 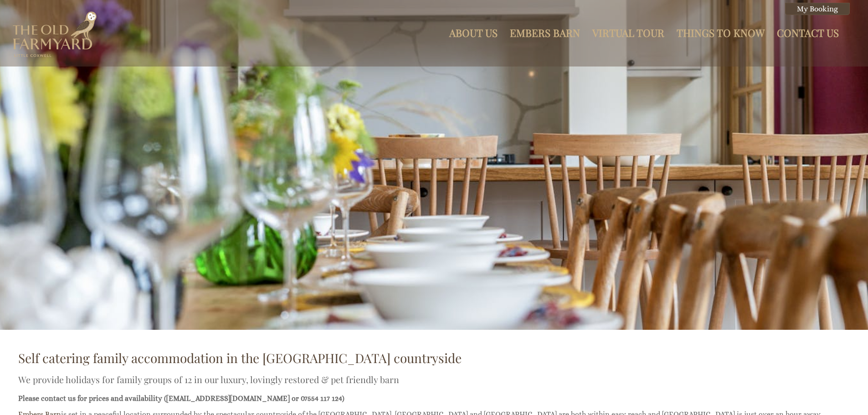 I want to click on a: Things to Know, so click(x=720, y=33).